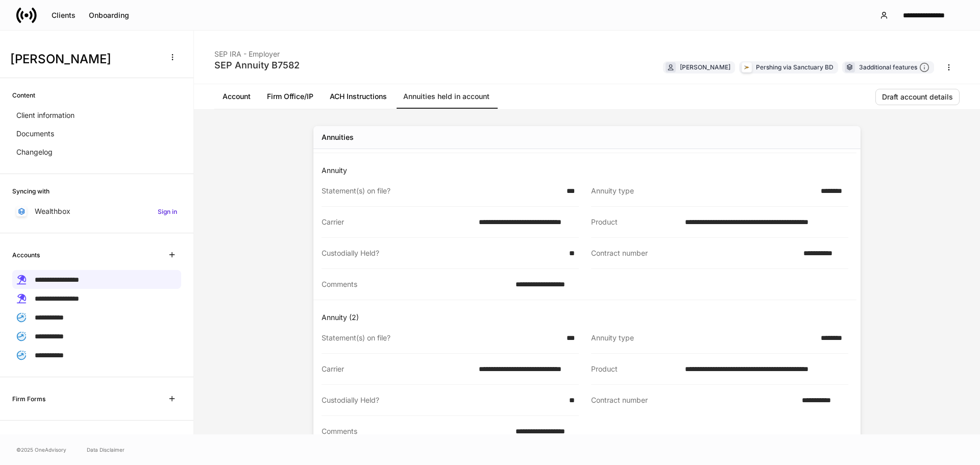 This screenshot has height=465, width=980. Describe the element at coordinates (358, 97) in the screenshot. I see `a: ACH Instructions` at that location.